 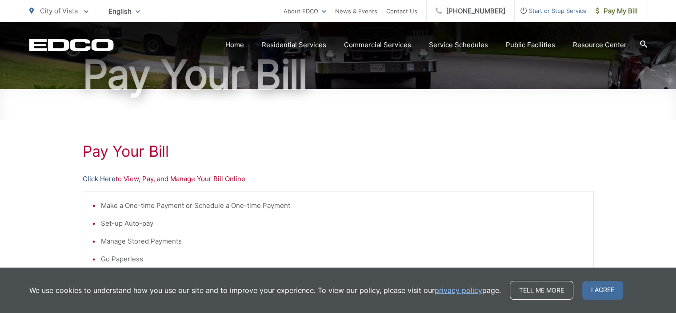 What do you see at coordinates (343, 259) in the screenshot?
I see `li: Go Paperless` at bounding box center [343, 259].